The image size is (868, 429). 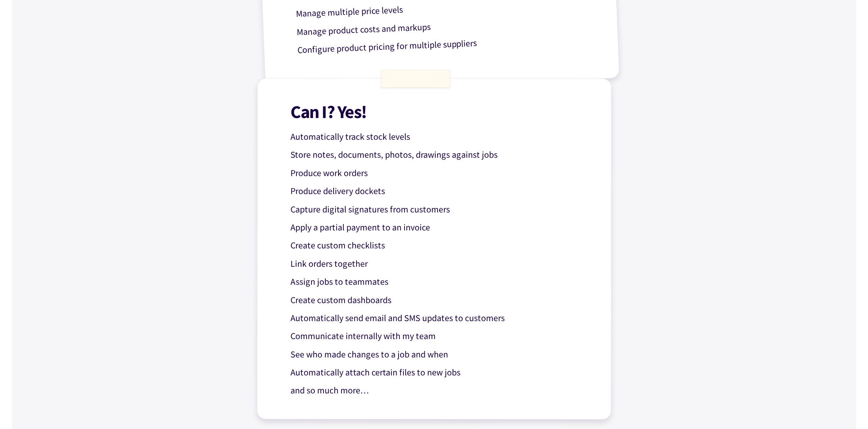 What do you see at coordinates (440, 300) in the screenshot?
I see `p: Create custom dashboards` at bounding box center [440, 300].